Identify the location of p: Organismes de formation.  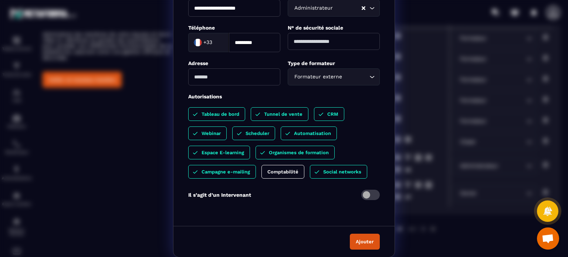
(299, 152).